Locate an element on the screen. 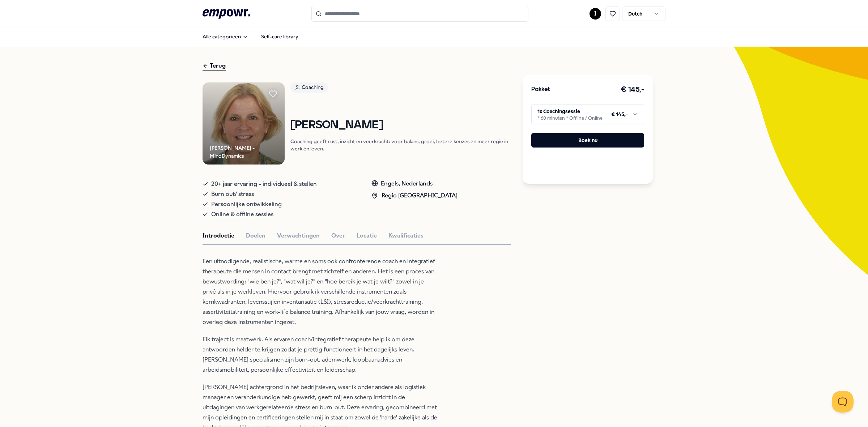  p: Een uitnodigende, realistische, warme en soms ook confronterende coach en integratief therapeute ... is located at coordinates (320, 292).